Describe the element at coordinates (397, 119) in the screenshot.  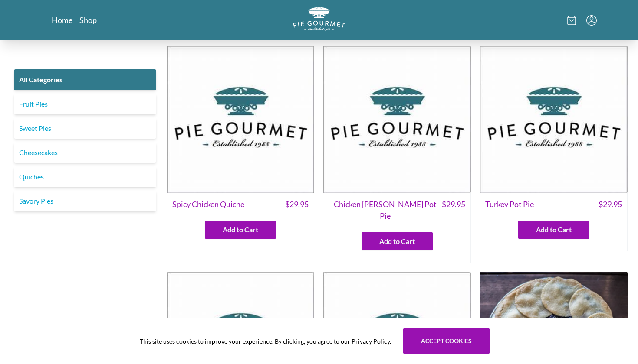
I see `img: Chicken Curry Pot Pie` at that location.